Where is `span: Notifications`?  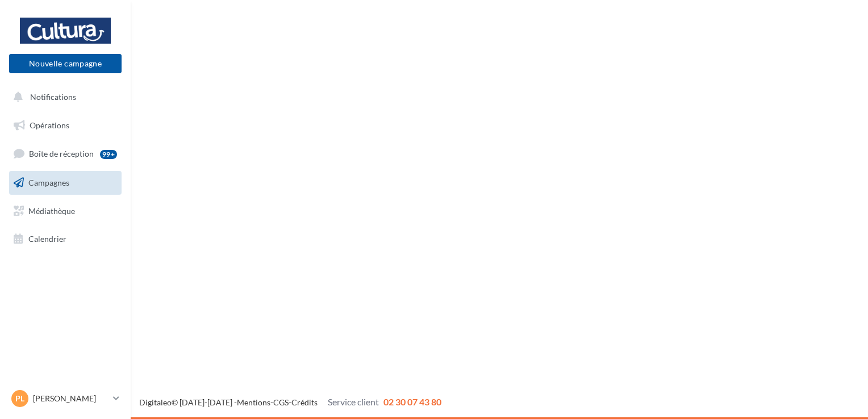
span: Notifications is located at coordinates (53, 97).